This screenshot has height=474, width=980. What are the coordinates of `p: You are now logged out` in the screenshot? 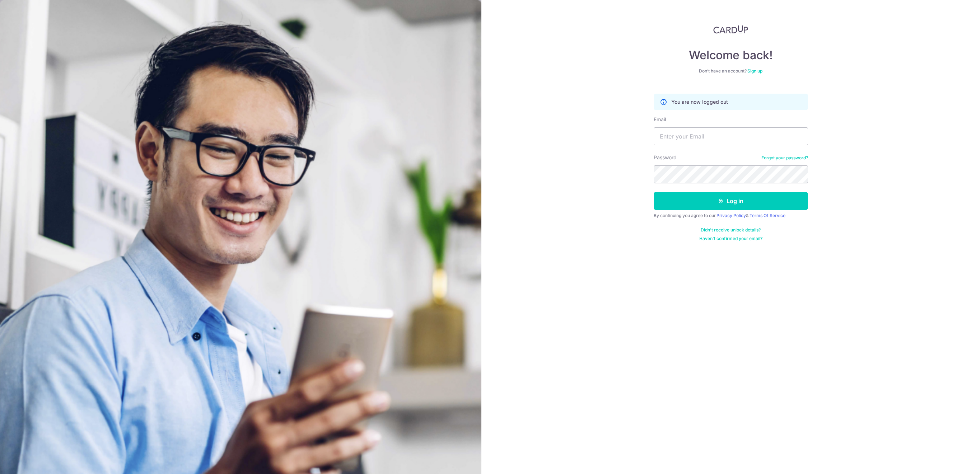 It's located at (700, 102).